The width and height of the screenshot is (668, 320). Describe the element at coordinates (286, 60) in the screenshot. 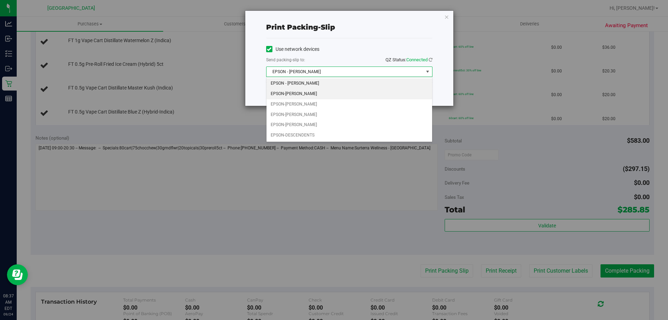

I see `label: Send packing-slip to:` at that location.